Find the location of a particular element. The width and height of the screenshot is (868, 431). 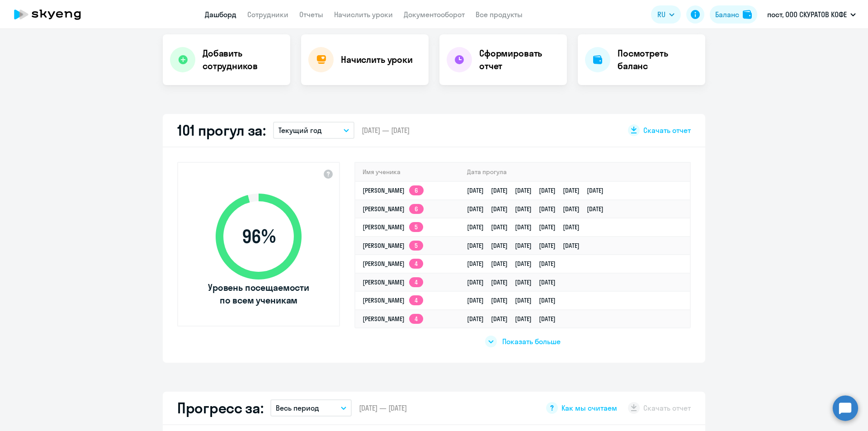

p: Весь период is located at coordinates (297, 408).